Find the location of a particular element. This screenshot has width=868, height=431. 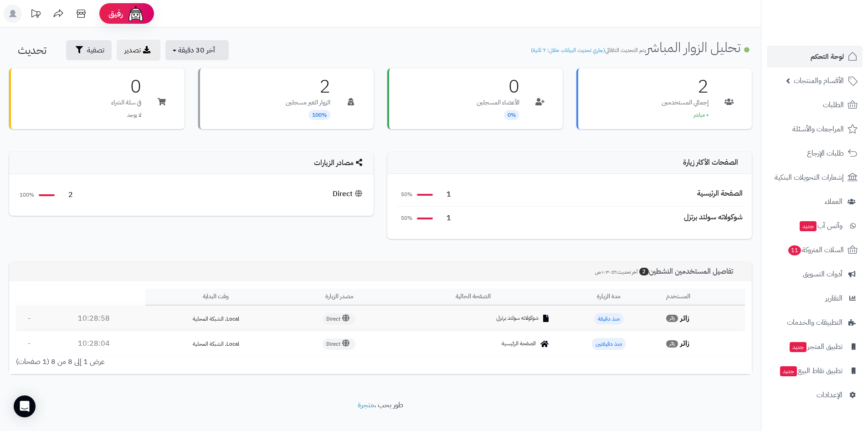

span: تصفية is located at coordinates (96, 50).